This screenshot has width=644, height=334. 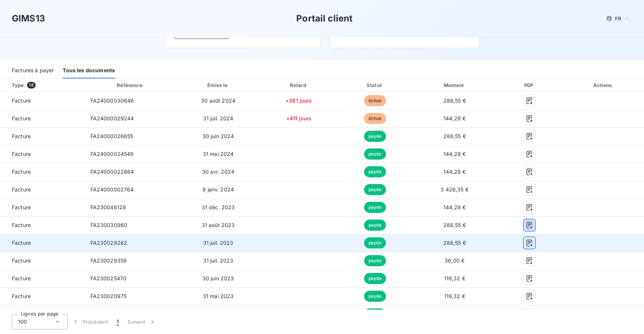 What do you see at coordinates (219, 278) in the screenshot?
I see `span: 30 juin 2023` at bounding box center [219, 278].